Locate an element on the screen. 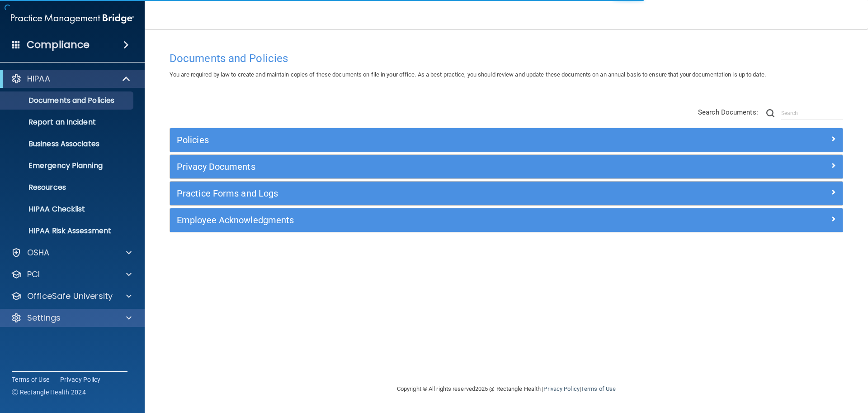 The width and height of the screenshot is (868, 413). p: PCI is located at coordinates (33, 274).